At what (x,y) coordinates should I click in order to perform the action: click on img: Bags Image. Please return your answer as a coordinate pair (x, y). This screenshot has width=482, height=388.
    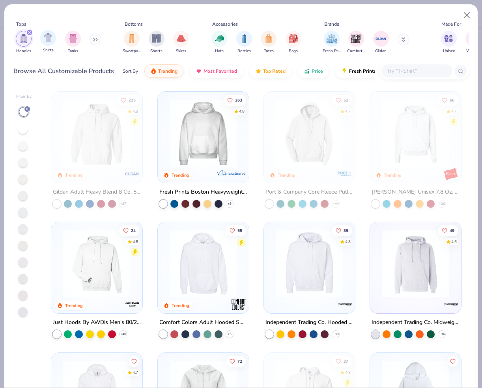
    Looking at the image, I should click on (293, 38).